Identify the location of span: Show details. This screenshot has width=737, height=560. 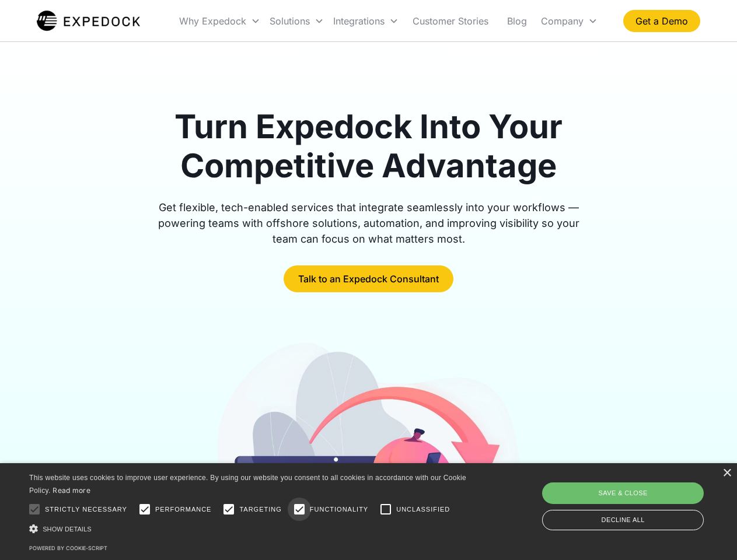
(67, 529).